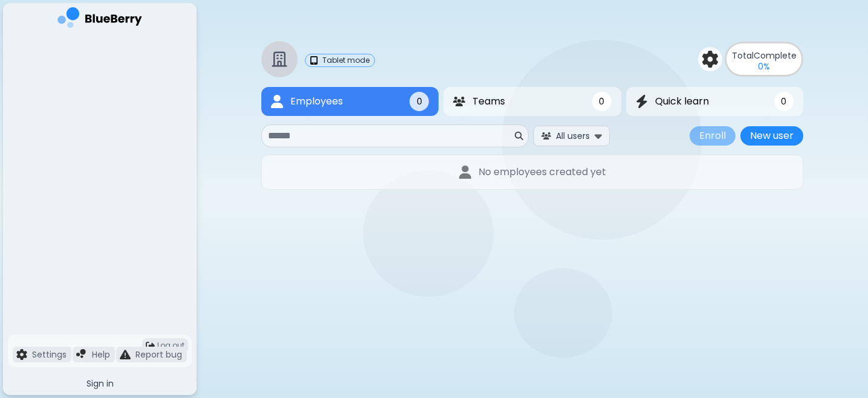  Describe the element at coordinates (349, 102) in the screenshot. I see `button: EmployeesEmployees0` at that location.